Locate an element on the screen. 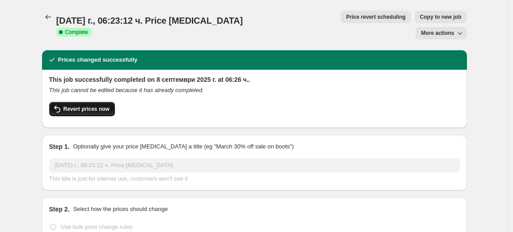  span: More actions is located at coordinates (437, 33).